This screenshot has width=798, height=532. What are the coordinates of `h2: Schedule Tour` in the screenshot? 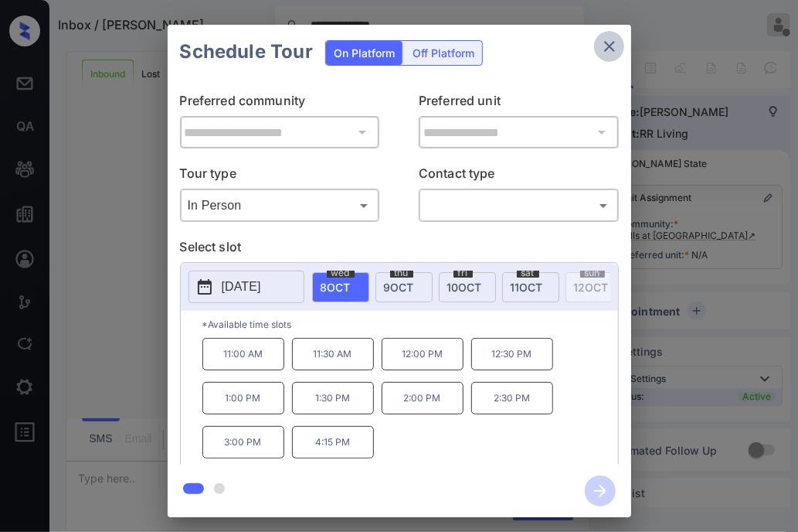 It's located at (246, 52).